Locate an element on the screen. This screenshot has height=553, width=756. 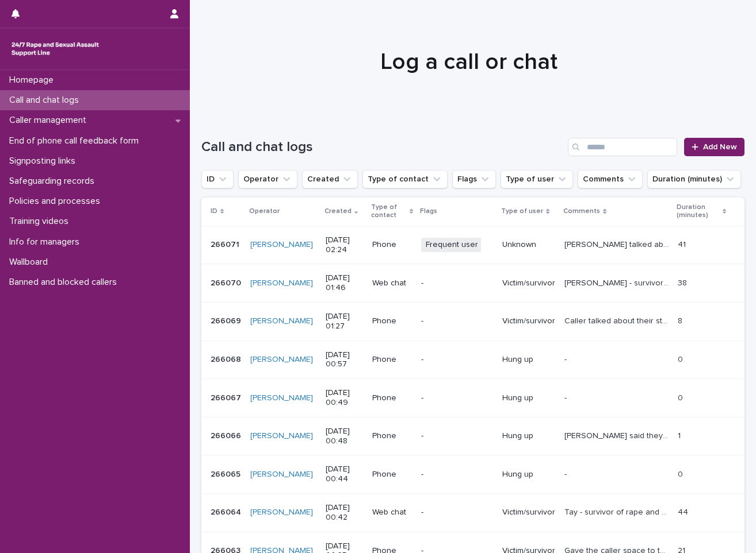
p: Caller talked about their struggles with memories of the childhood sexual abuse and how this has ... is located at coordinates (617, 320).